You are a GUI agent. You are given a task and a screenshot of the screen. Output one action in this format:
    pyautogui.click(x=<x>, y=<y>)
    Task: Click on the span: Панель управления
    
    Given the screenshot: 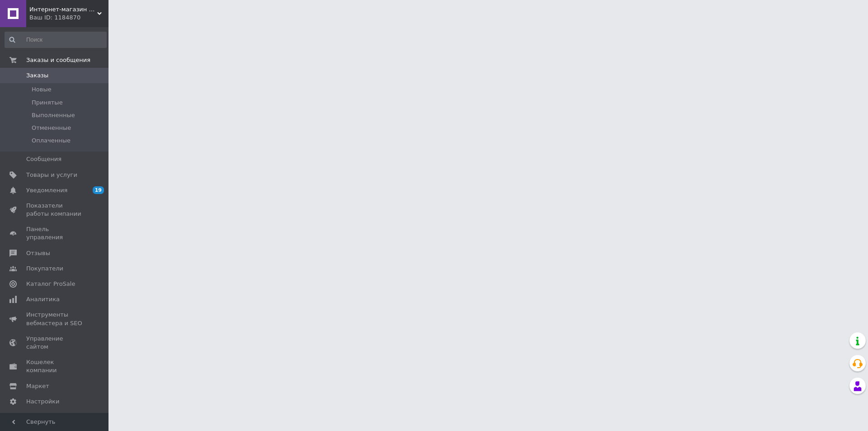 What is the action you would take?
    pyautogui.click(x=55, y=233)
    